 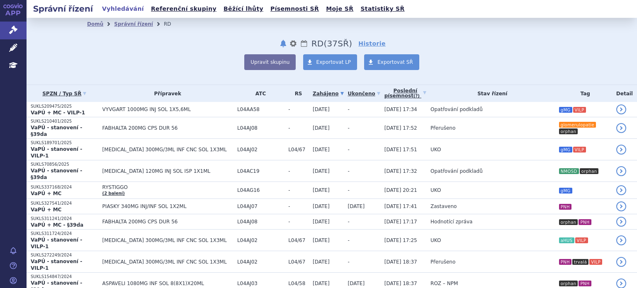 What do you see at coordinates (114, 193) in the screenshot?
I see `a: (2 balení)` at bounding box center [114, 193].